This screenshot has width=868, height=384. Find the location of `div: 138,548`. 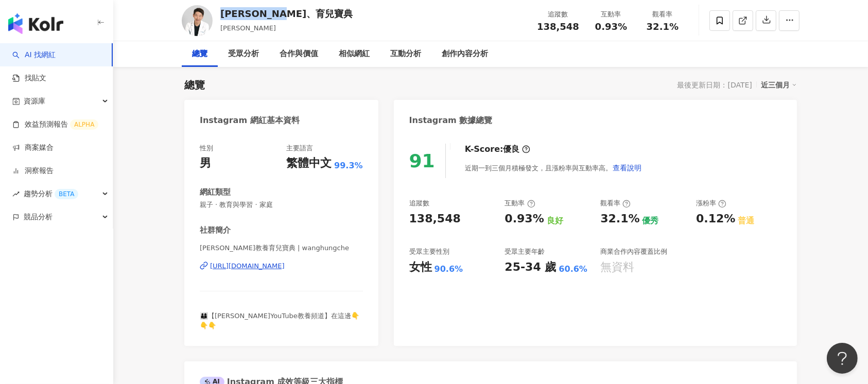

div: 138,548 is located at coordinates (435, 218).